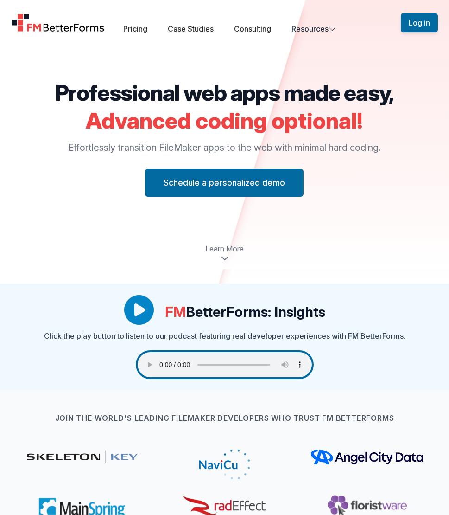 This screenshot has width=449, height=515. Describe the element at coordinates (224, 183) in the screenshot. I see `button: Schedule a personalized demo` at that location.